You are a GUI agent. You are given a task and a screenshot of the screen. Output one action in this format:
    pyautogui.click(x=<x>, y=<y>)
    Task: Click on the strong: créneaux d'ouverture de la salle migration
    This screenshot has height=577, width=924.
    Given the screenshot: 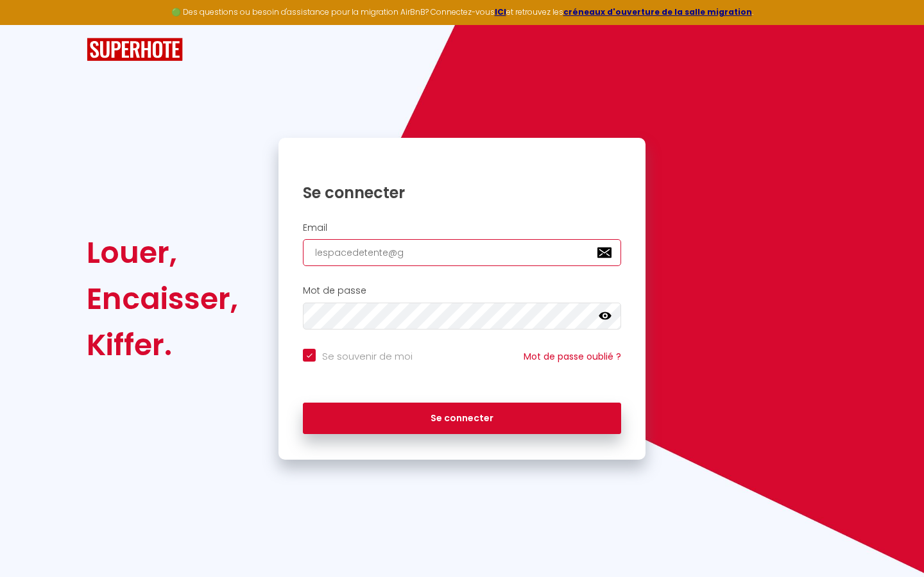 What is the action you would take?
    pyautogui.click(x=658, y=11)
    